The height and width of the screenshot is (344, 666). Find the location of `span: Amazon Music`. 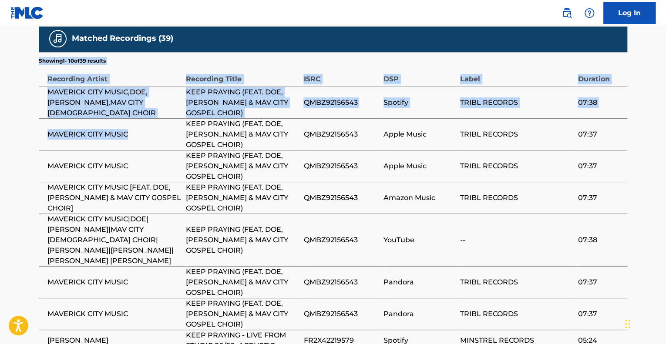

span: Amazon Music is located at coordinates (420, 198).